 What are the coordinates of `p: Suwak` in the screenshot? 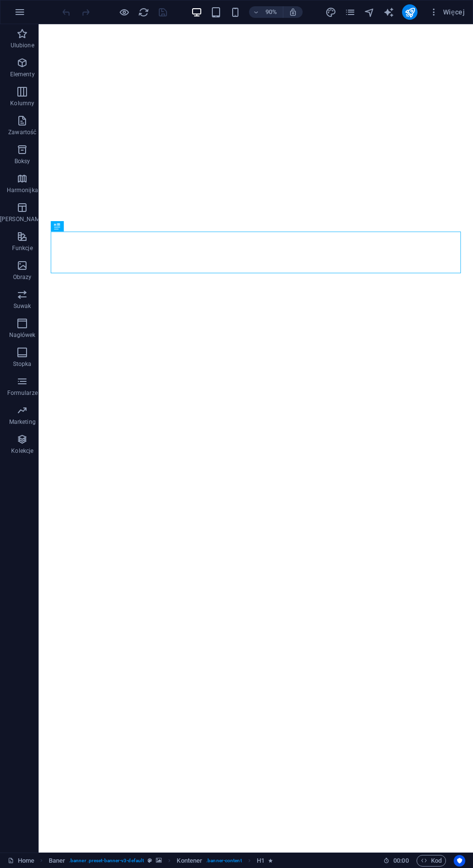 It's located at (22, 306).